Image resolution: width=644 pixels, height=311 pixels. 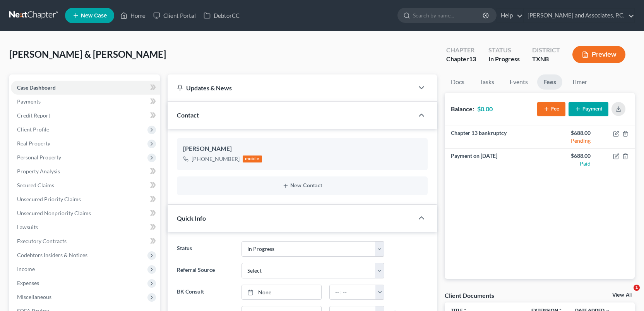 I want to click on a: None, so click(x=281, y=292).